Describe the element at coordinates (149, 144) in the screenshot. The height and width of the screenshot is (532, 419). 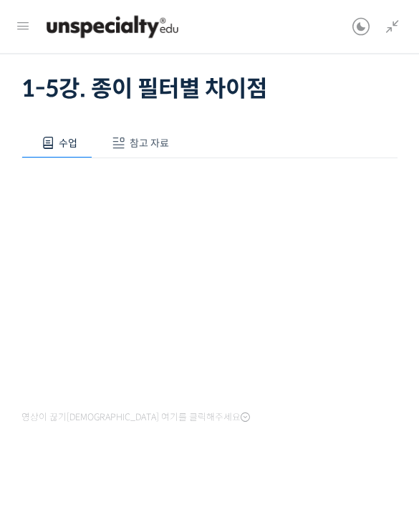
I see `span: 참고 자료` at that location.